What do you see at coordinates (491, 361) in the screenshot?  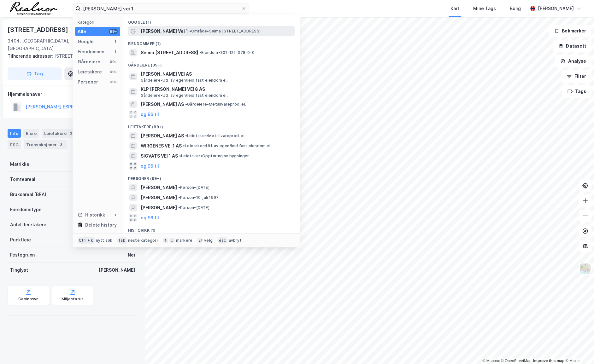 I see `a: Mapbox` at bounding box center [491, 361].